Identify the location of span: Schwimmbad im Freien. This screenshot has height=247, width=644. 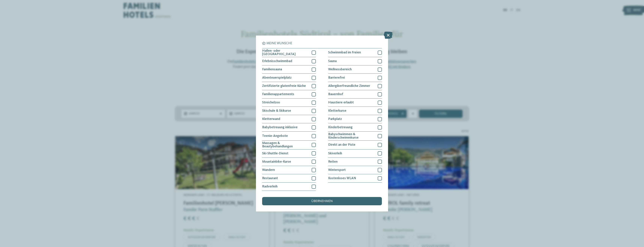
(344, 53).